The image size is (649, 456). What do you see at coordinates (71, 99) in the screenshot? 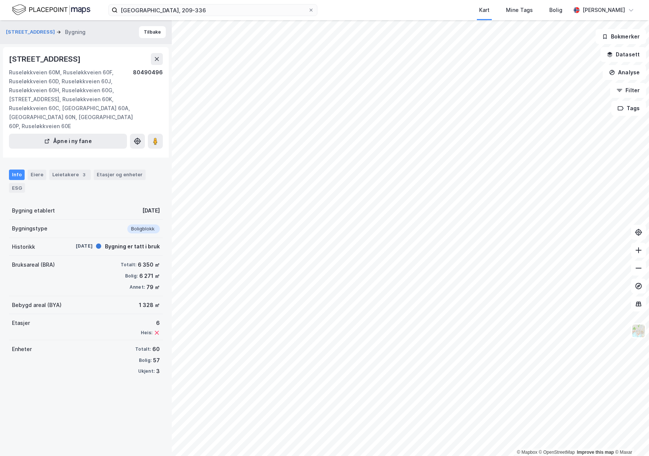
I see `div: Ruseløkkveien 60M, Ruseløkkveien 60F, Ruseløkkveien 60D, Ruseløkkveien 60J, Ruseløkkveien 60H, Ru...` at bounding box center [71, 99].